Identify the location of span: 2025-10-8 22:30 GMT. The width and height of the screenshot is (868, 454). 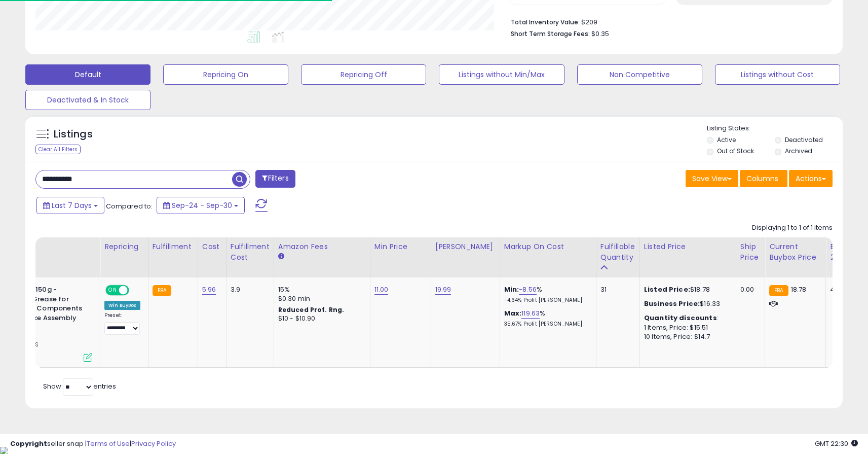
(836, 443).